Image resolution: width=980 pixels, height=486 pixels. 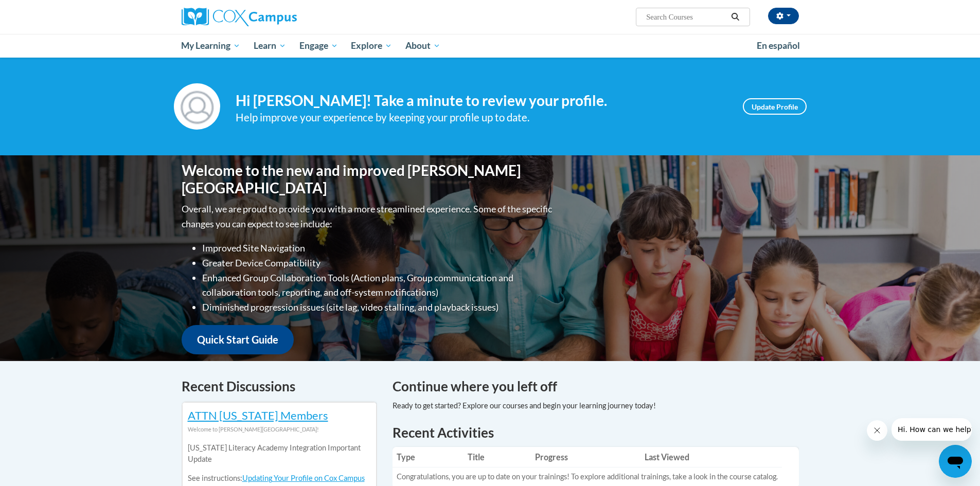 What do you see at coordinates (371, 45) in the screenshot?
I see `a: Explore` at bounding box center [371, 45].